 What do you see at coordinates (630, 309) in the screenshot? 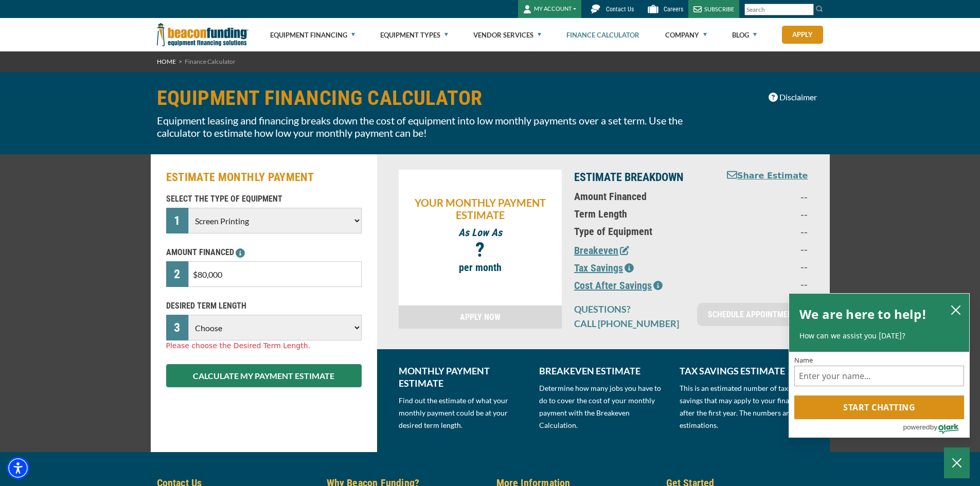
I see `p: QUESTIONS?` at bounding box center [630, 309].